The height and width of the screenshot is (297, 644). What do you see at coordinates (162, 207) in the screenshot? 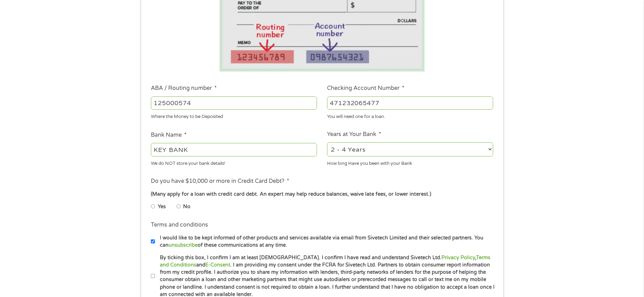
I see `label: Yes` at bounding box center [162, 207].